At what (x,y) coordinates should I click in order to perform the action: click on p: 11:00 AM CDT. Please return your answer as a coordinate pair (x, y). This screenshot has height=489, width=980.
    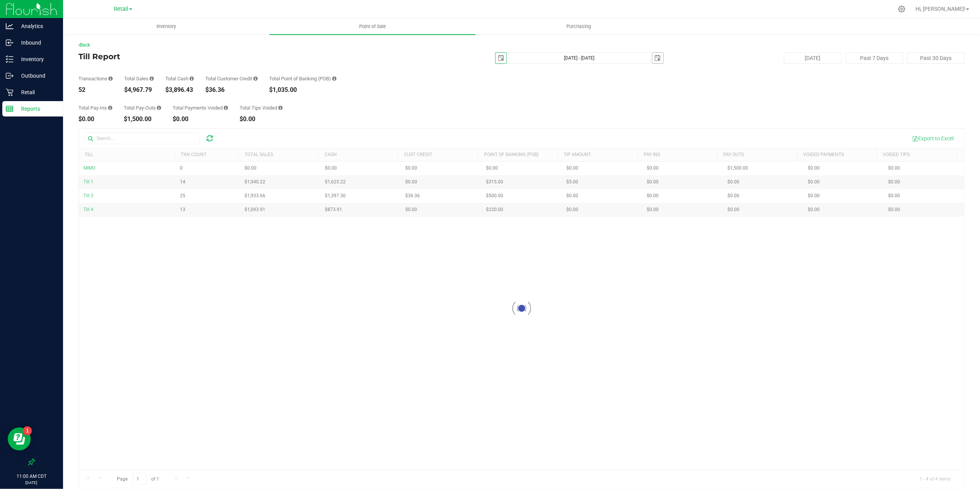
    Looking at the image, I should click on (31, 476).